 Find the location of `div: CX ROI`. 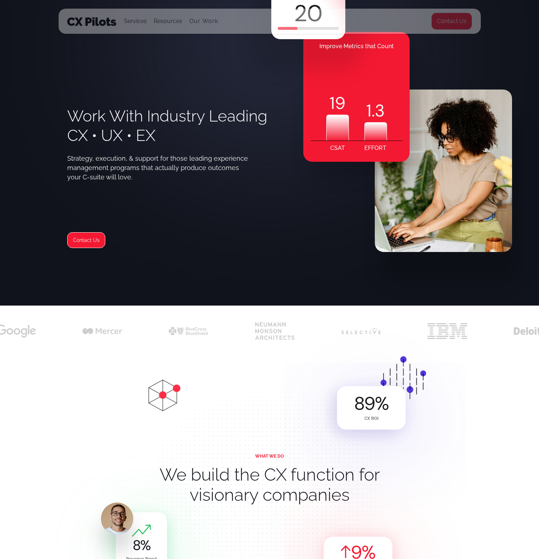

div: CX ROI is located at coordinates (371, 419).